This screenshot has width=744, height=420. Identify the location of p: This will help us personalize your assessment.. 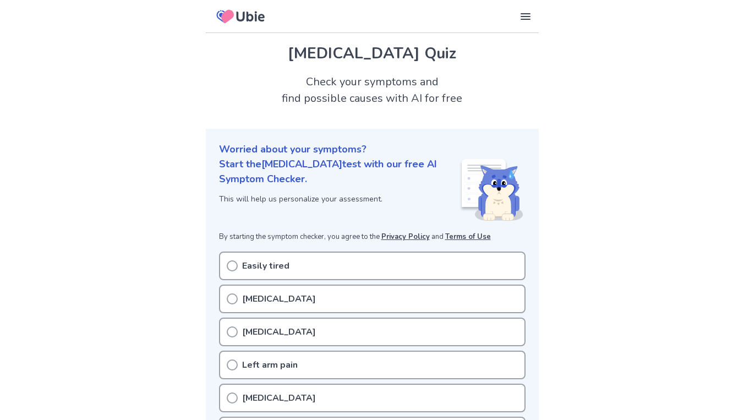
(339, 199).